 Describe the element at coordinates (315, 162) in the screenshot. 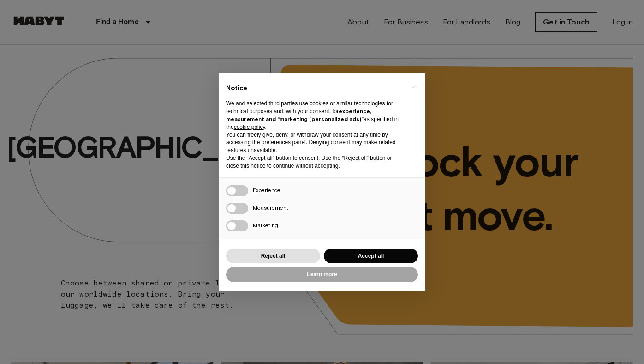

I see `p: Use the “Accept all” button to consent. Use the “Reject all” button or close this notice to conti...` at that location.